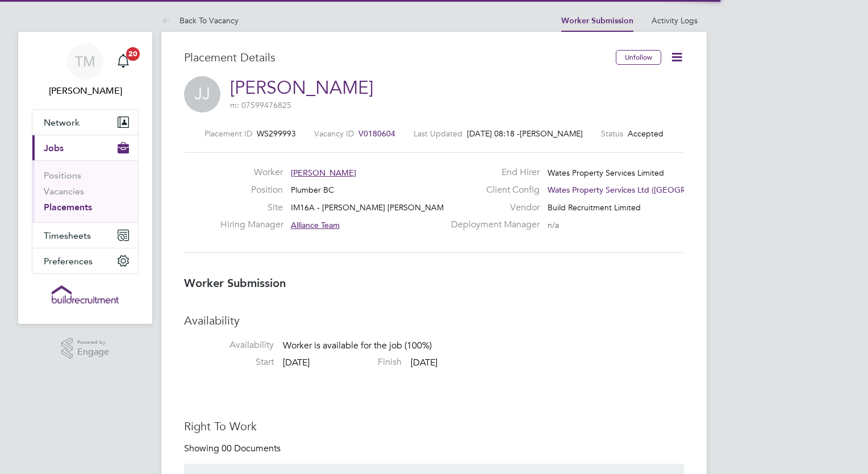  What do you see at coordinates (434, 426) in the screenshot?
I see `h3: Right To Work` at bounding box center [434, 426].